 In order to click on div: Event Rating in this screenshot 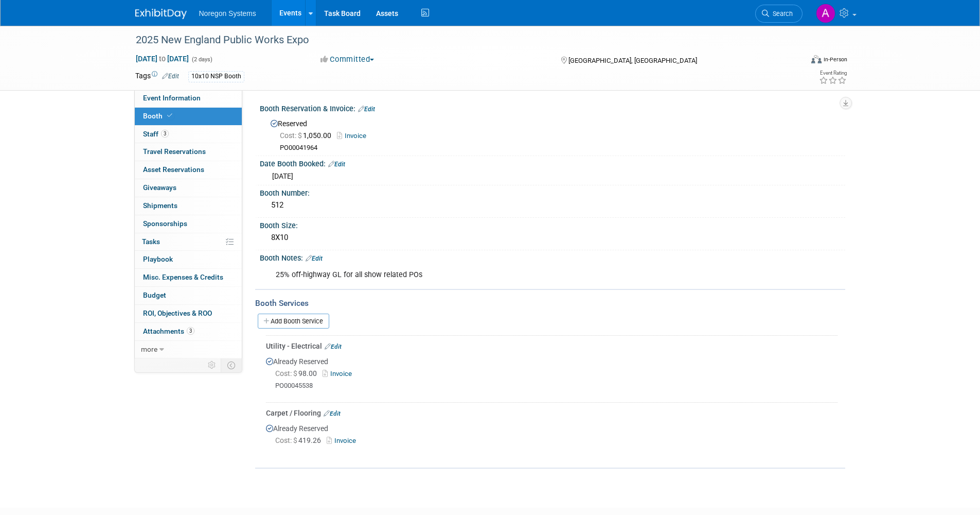, I will do `click(833, 73)`.